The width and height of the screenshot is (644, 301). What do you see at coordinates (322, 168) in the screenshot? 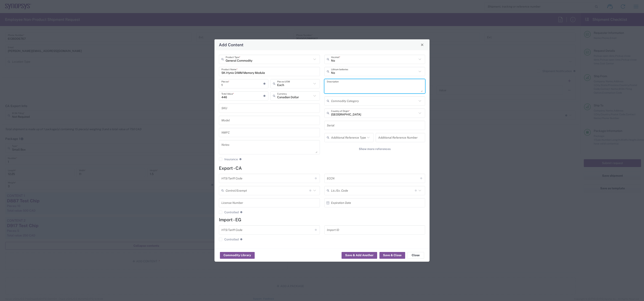
I see `h4: Export - CA` at bounding box center [322, 168].